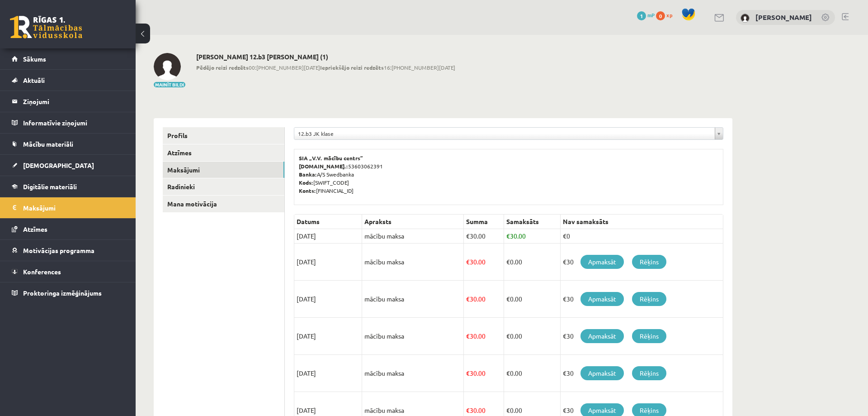 The width and height of the screenshot is (868, 416). I want to click on span: Atzīmes, so click(35, 229).